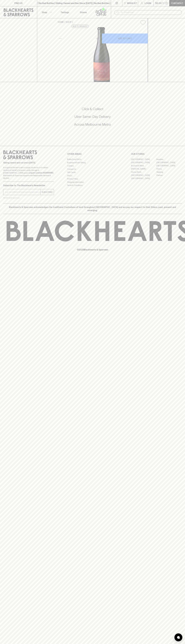 The height and width of the screenshot is (644, 185). What do you see at coordinates (167, 3) in the screenshot?
I see `p: 0` at bounding box center [167, 3].